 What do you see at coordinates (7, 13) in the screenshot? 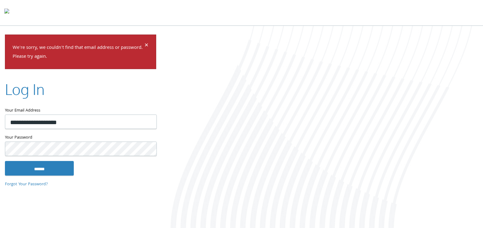
I see `img: todyl-logo-dark.svg` at bounding box center [7, 13].